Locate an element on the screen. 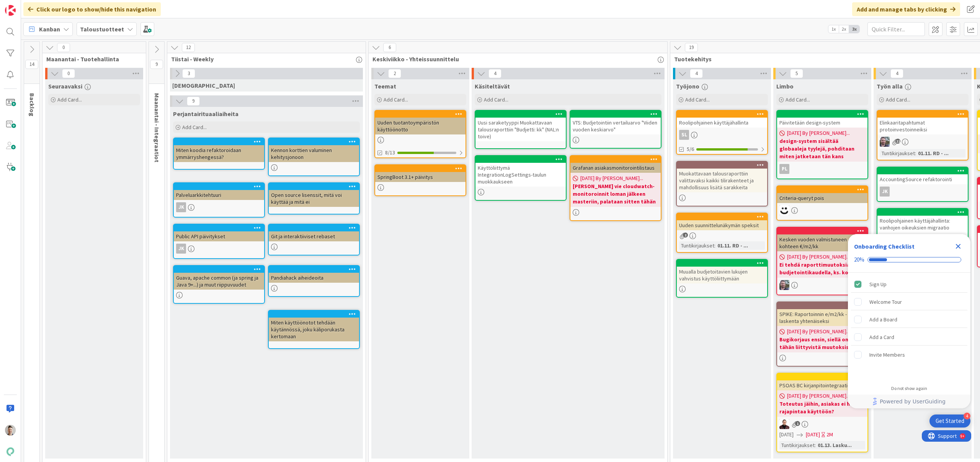 This screenshot has height=462, width=980. a: Roolipohjainen käyttäjähallintasl5/6 is located at coordinates (722, 132).